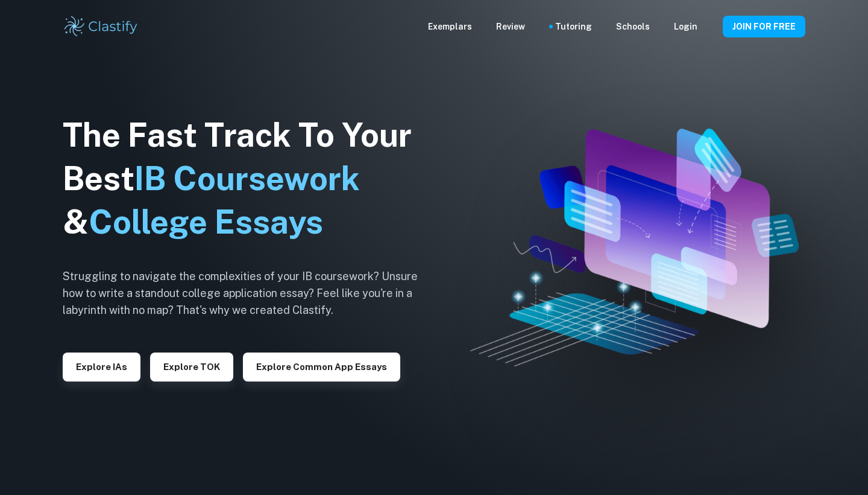 The width and height of the screenshot is (868, 495). What do you see at coordinates (101, 27) in the screenshot?
I see `a: Clastify logo` at bounding box center [101, 27].